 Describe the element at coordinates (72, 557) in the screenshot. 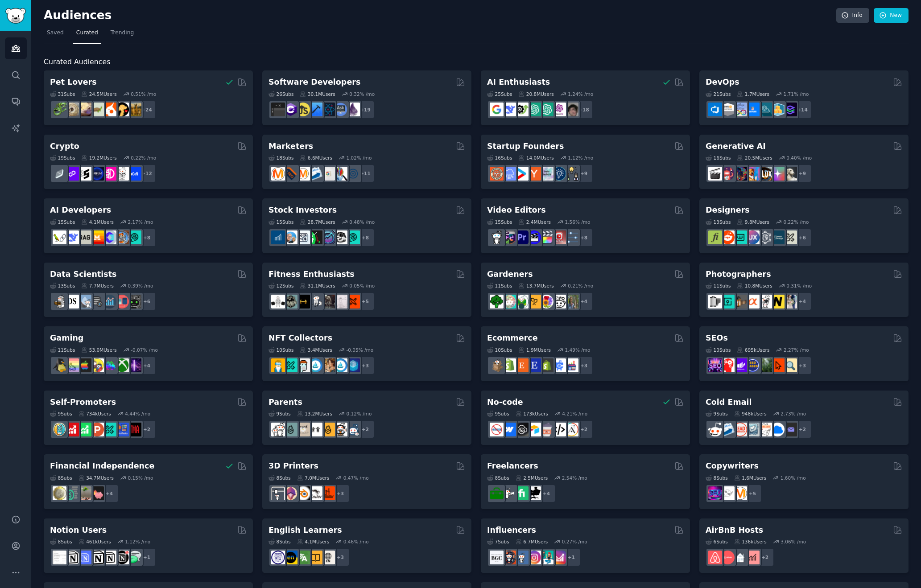

I see `img: notioncreations` at that location.